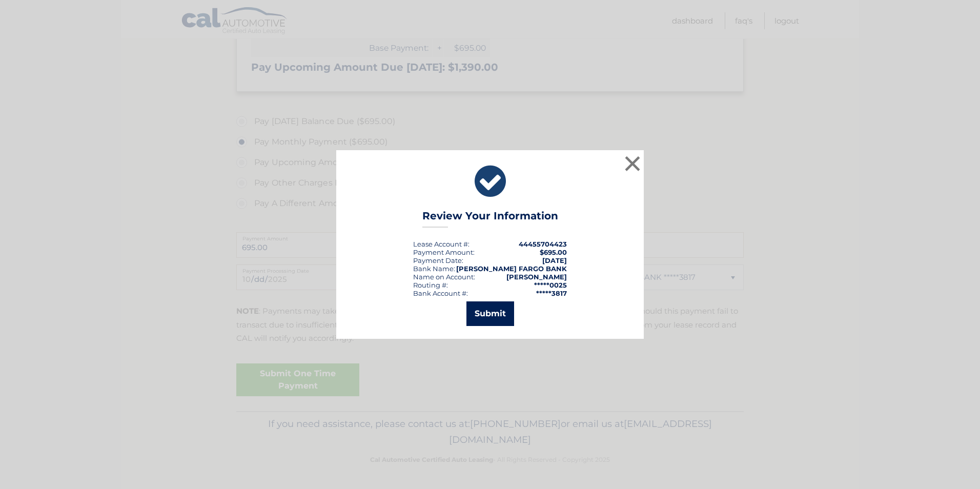  What do you see at coordinates (553, 252) in the screenshot?
I see `span: $695.00` at bounding box center [553, 252].